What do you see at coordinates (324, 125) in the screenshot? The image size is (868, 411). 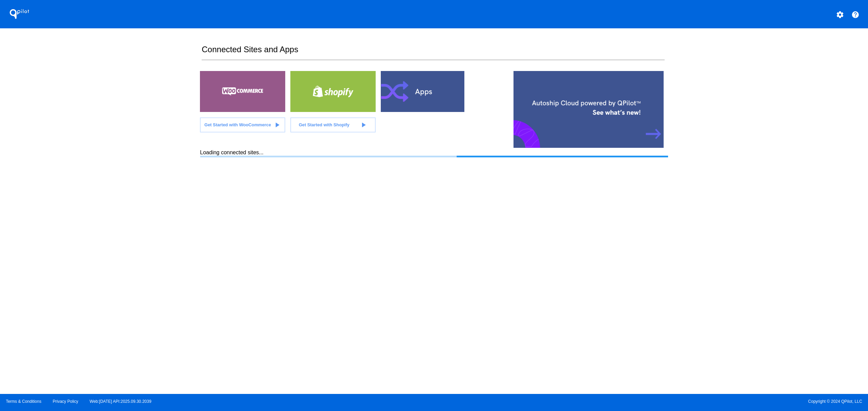 I see `span: Get Started with Shopify` at bounding box center [324, 125].